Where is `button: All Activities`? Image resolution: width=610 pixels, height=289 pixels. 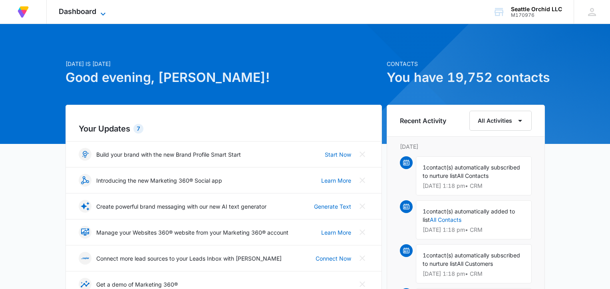
button: All Activities is located at coordinates (501, 121).